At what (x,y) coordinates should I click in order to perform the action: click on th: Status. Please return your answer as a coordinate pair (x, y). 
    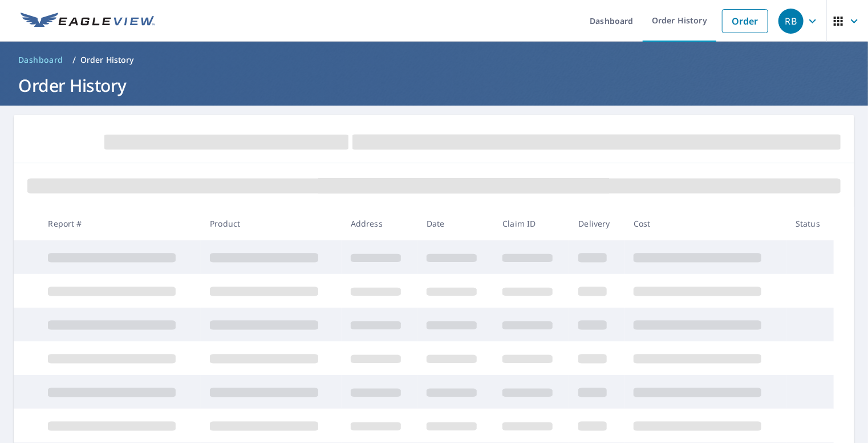
    Looking at the image, I should click on (810, 223).